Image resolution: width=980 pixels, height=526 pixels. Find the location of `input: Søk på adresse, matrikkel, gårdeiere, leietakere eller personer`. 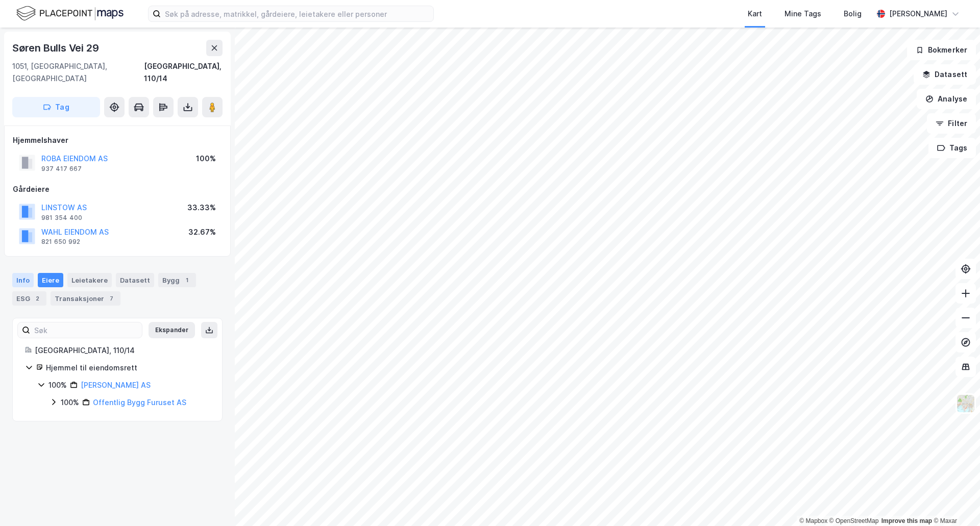

input: Søk på adresse, matrikkel, gårdeiere, leietakere eller personer is located at coordinates (298, 14).